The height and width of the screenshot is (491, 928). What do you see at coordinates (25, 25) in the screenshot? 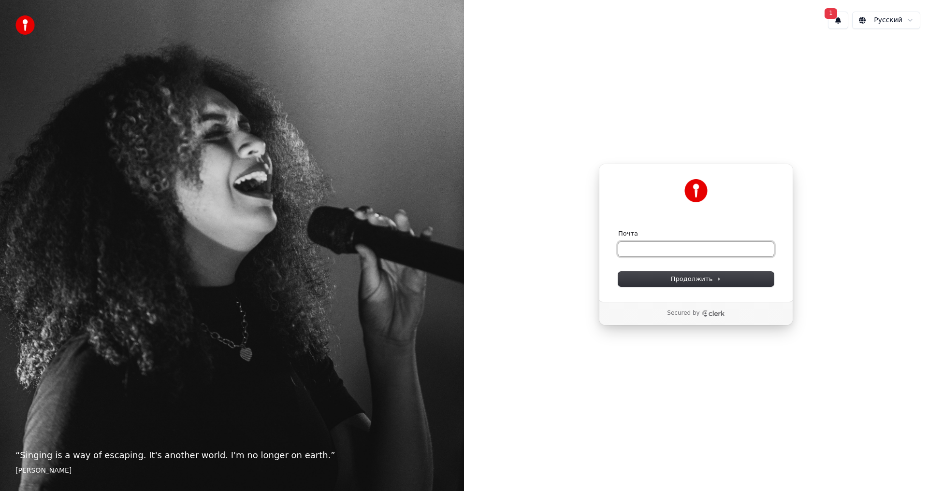
I see `img: youka` at bounding box center [25, 25].